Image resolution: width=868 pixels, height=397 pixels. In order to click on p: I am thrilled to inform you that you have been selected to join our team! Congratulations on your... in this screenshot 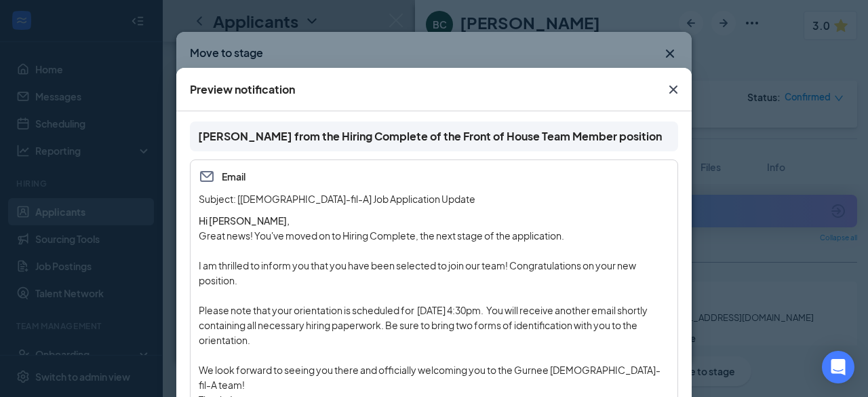, I will do `click(434, 273)`.